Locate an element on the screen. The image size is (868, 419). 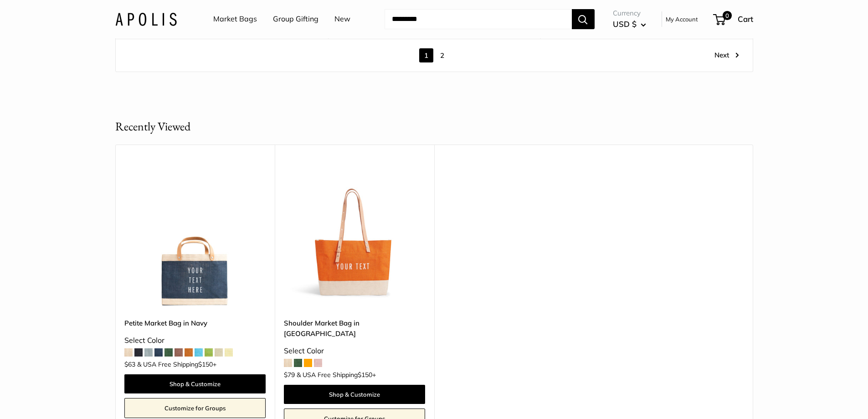
a: 0 Cart is located at coordinates (734, 19).